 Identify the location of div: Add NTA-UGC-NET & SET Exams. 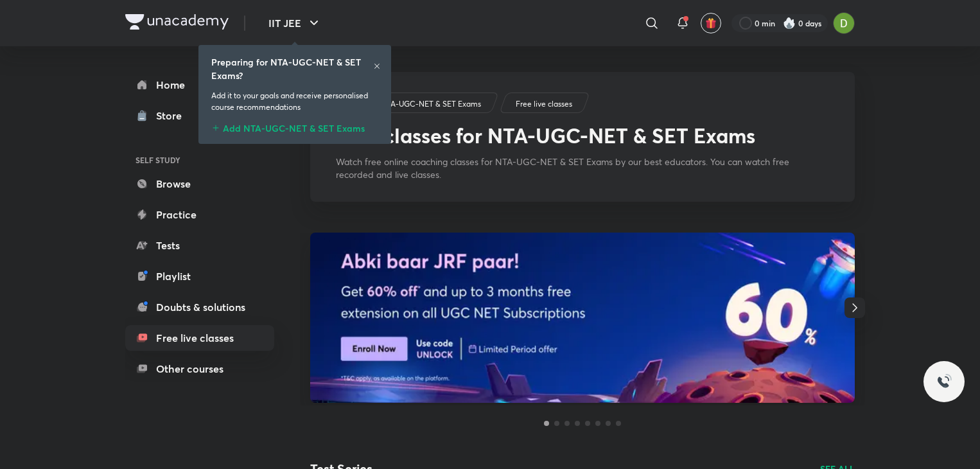
(295, 126).